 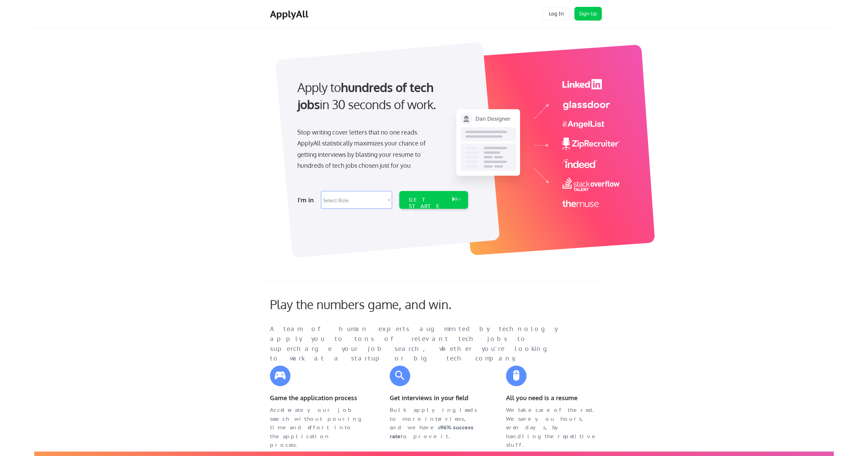 What do you see at coordinates (376, 304) in the screenshot?
I see `div: Play the numbers game, and win.` at bounding box center [376, 304].